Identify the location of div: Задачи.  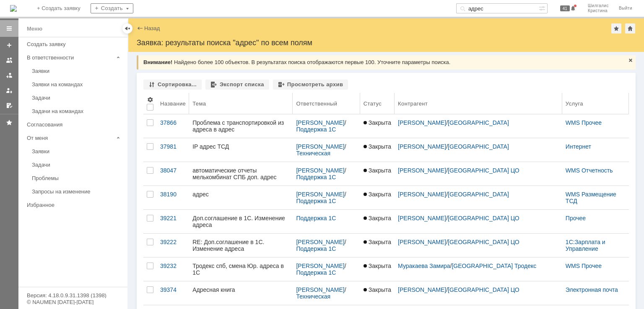
(77, 164).